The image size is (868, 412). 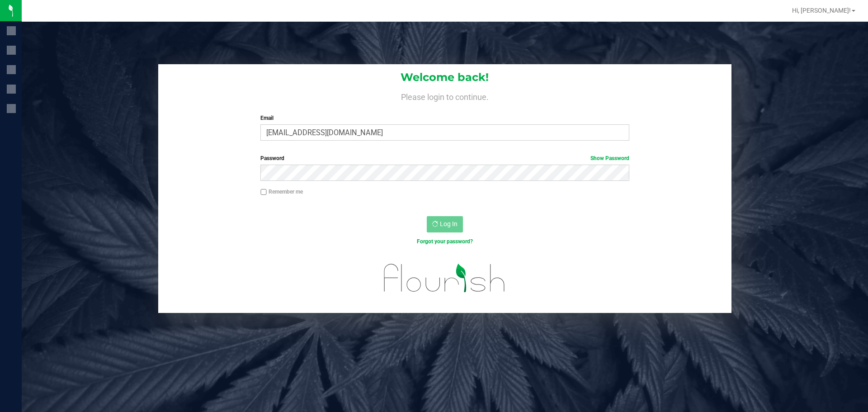 I want to click on span: Log In, so click(x=449, y=224).